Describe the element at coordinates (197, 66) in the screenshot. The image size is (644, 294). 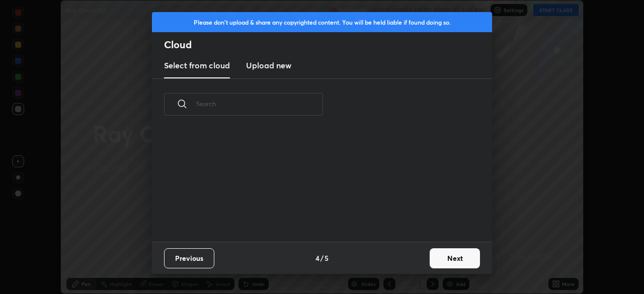
I see `h3: Select from cloud` at that location.